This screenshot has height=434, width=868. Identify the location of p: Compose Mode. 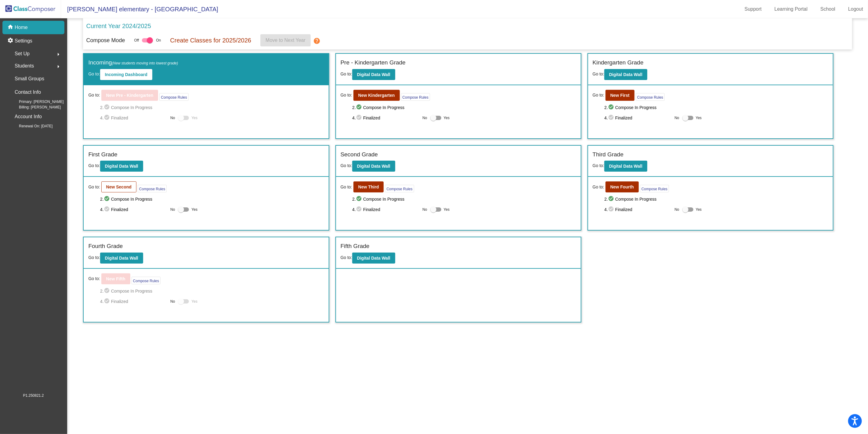
(106, 41).